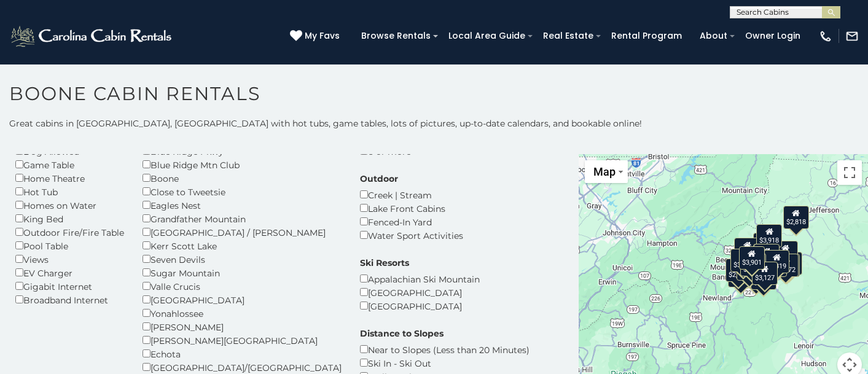  I want to click on a: Local Area Guide, so click(486, 36).